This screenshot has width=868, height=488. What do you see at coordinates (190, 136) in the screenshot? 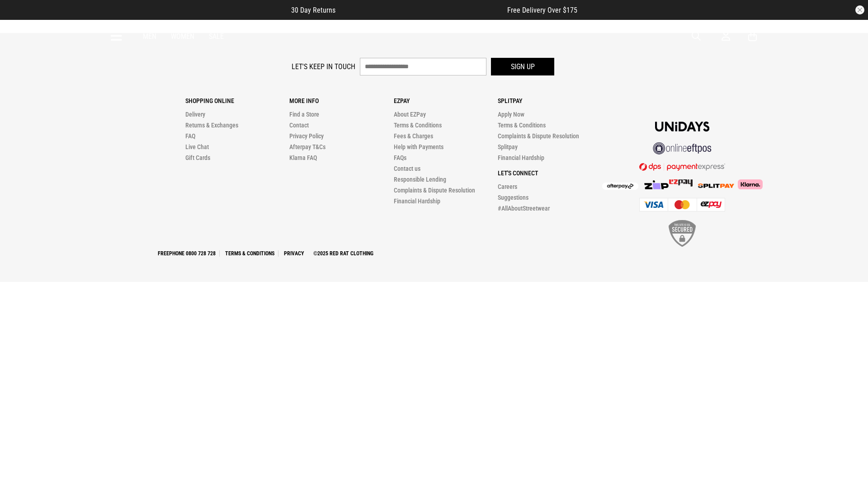
I see `a: FAQ` at bounding box center [190, 136].